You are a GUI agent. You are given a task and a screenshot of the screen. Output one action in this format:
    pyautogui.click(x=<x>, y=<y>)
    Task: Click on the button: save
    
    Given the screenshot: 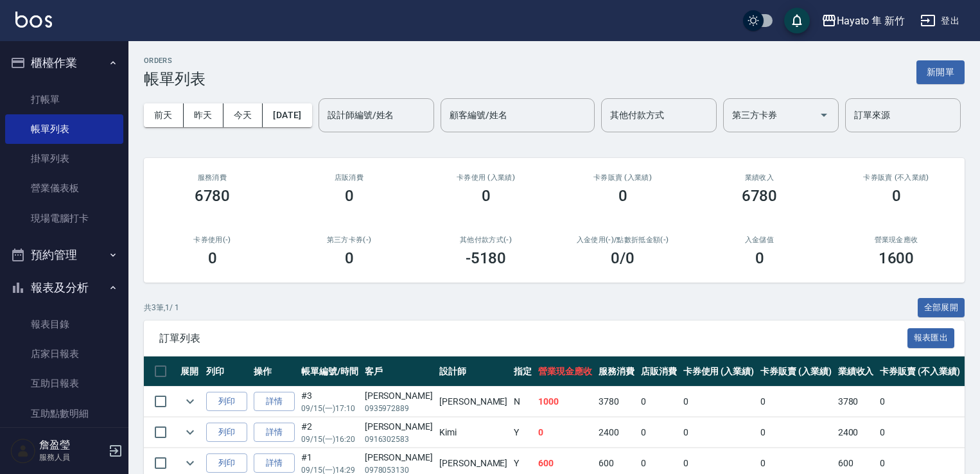 What is the action you would take?
    pyautogui.click(x=797, y=21)
    